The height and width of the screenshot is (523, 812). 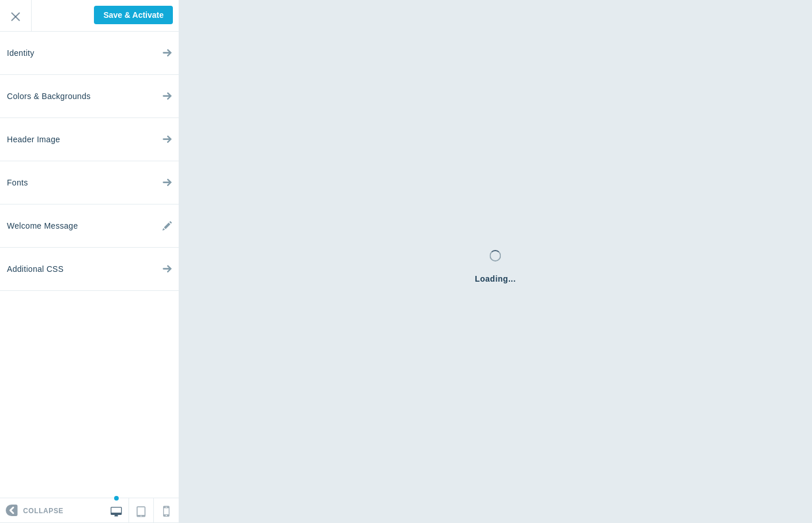 I want to click on span: Colors & Backgrounds, so click(x=48, y=96).